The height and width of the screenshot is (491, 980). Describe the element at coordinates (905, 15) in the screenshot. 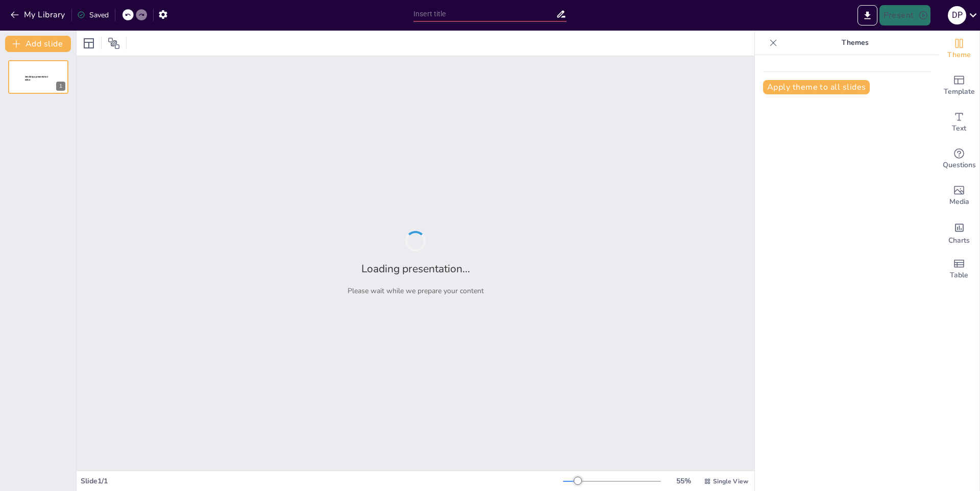

I see `button: Present` at that location.